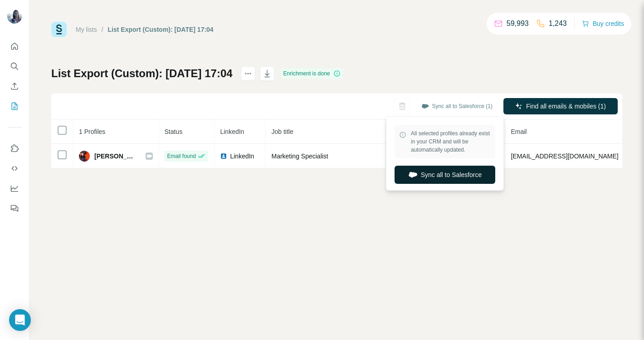  What do you see at coordinates (15, 189) in the screenshot?
I see `button: Dashboard` at bounding box center [15, 189].